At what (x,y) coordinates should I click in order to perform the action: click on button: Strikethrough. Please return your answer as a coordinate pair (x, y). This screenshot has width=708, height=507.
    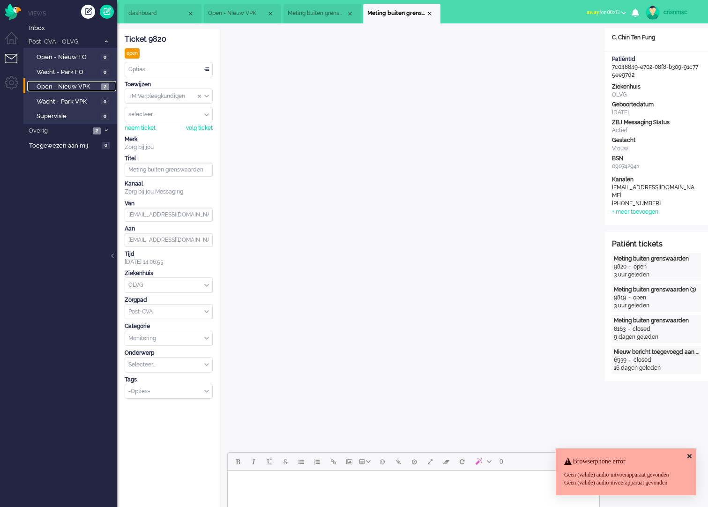
    Looking at the image, I should click on (285, 461).